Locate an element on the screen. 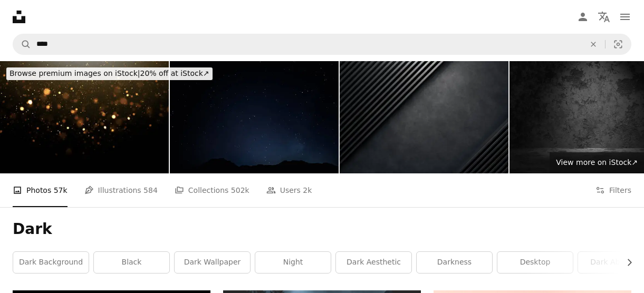  span: 584 is located at coordinates (150, 190).